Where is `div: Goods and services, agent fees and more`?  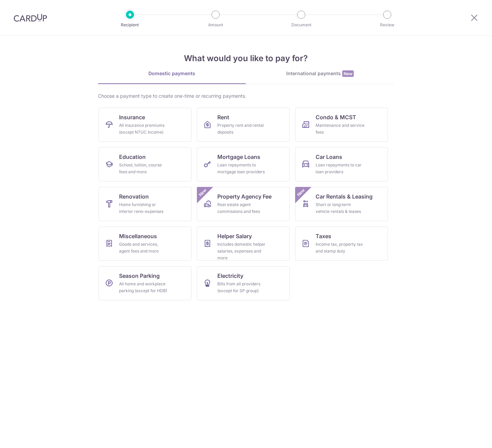 div: Goods and services, agent fees and more is located at coordinates (144, 248).